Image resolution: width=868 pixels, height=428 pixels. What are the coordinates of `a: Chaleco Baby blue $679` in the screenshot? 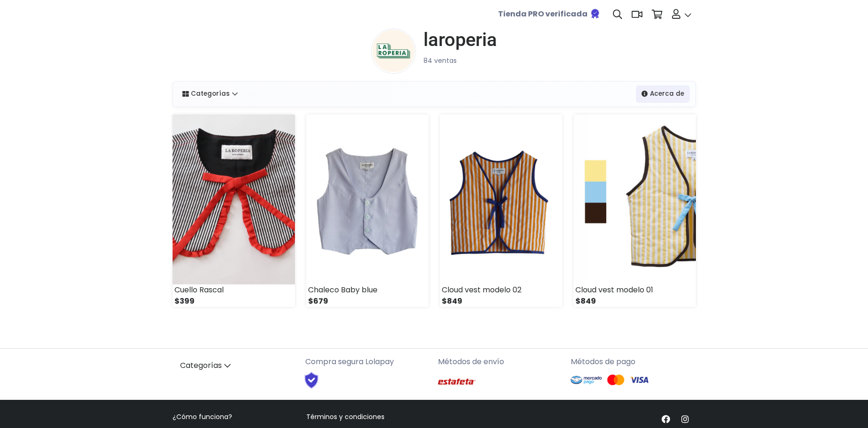 It's located at (367, 211).